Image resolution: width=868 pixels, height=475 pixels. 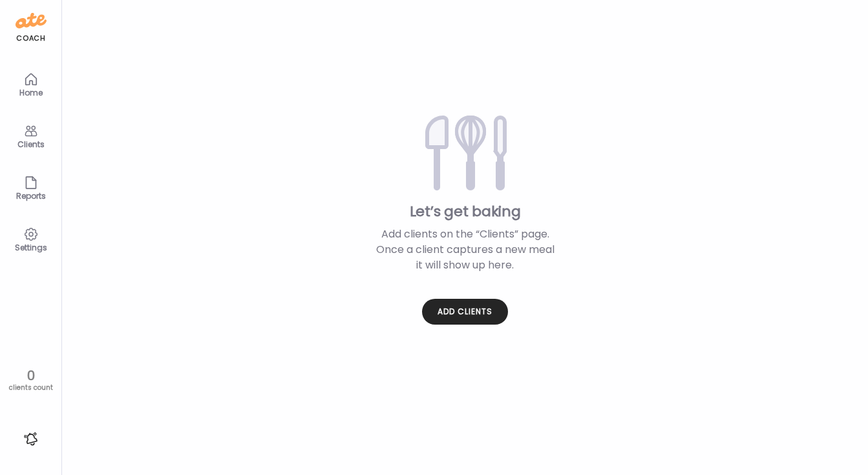 I want to click on div: coach, so click(x=30, y=38).